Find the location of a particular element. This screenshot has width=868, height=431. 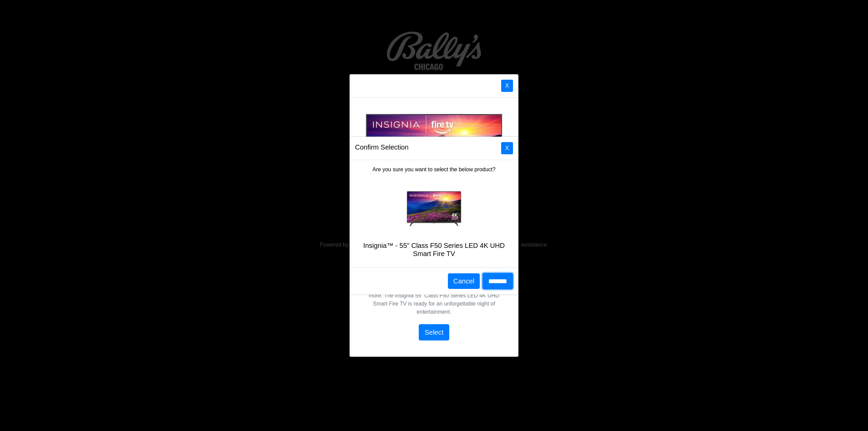

button: Close is located at coordinates (507, 148).